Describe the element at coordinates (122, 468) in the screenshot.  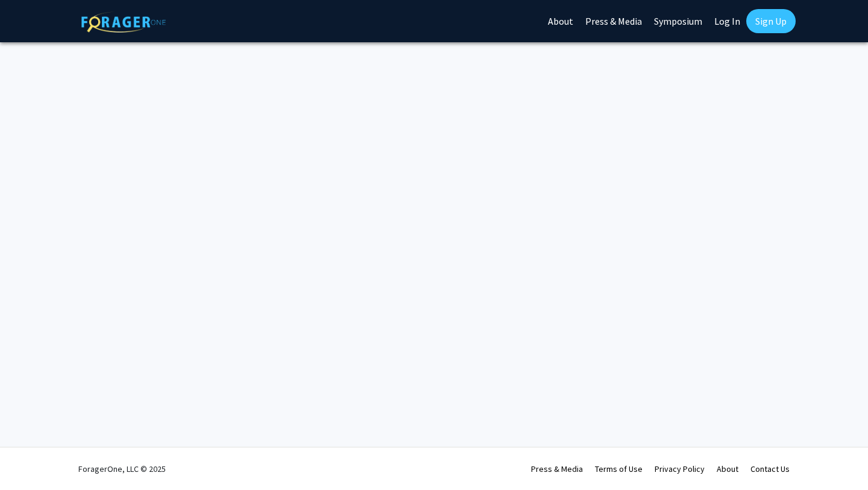
I see `div: ForagerOne, LLC © 2025` at that location.